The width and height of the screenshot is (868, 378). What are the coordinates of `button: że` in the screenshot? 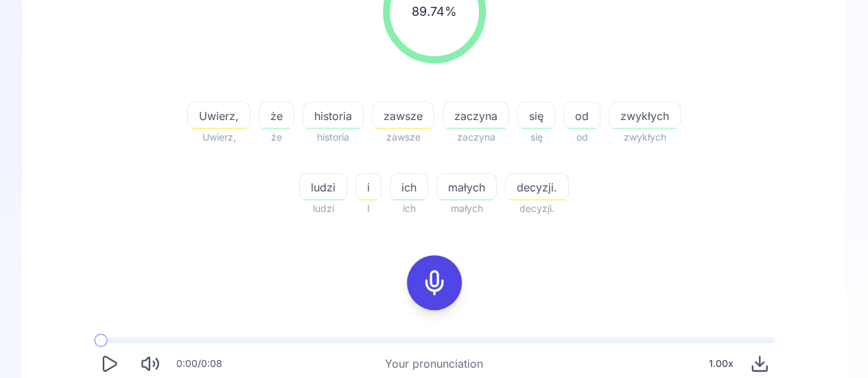 It's located at (276, 116).